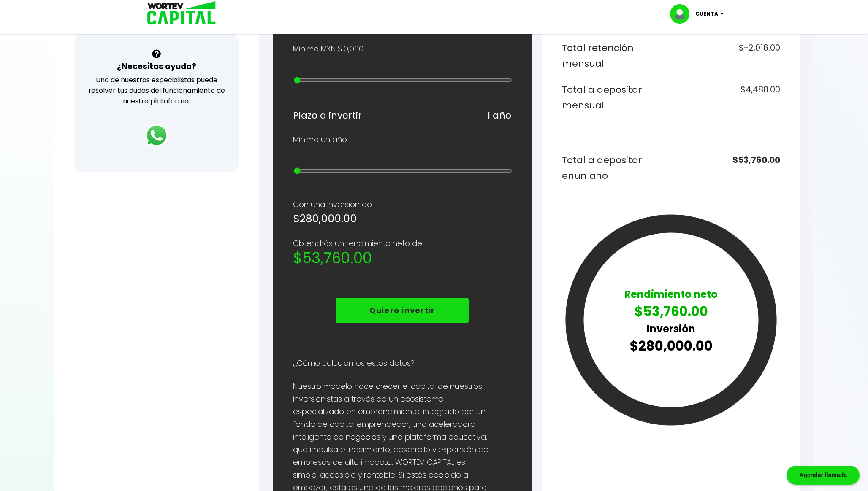 The width and height of the screenshot is (868, 491). I want to click on h6: $53,760.00, so click(727, 168).